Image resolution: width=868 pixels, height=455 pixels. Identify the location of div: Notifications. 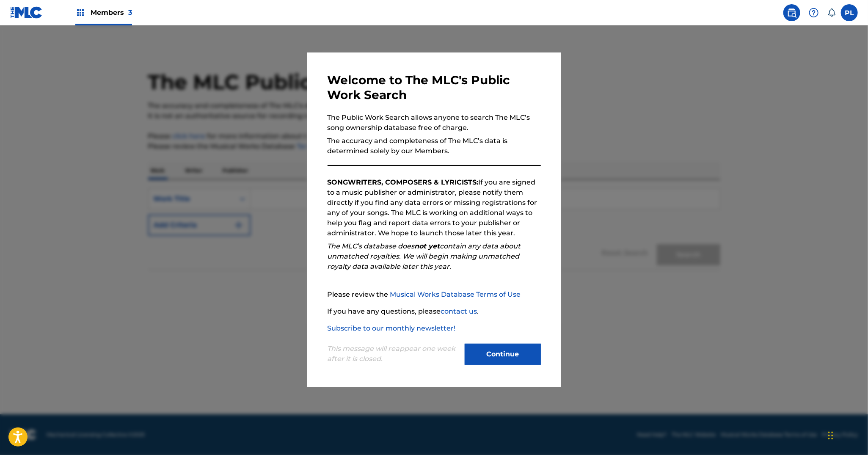
(832, 13).